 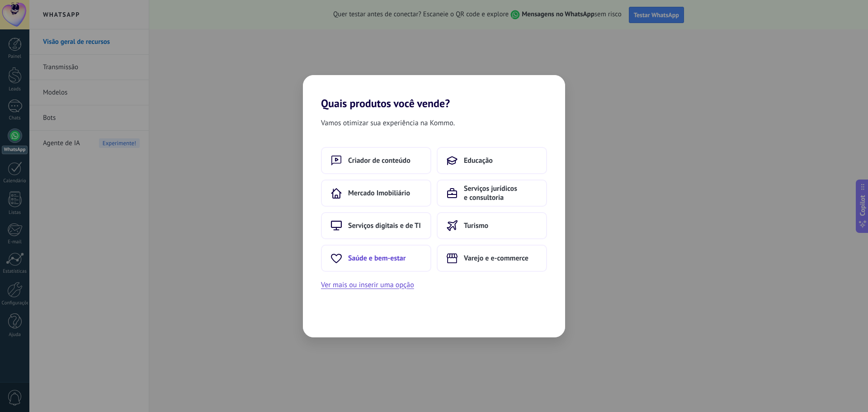 What do you see at coordinates (496, 258) in the screenshot?
I see `span: Varejo e e-commerce` at bounding box center [496, 258].